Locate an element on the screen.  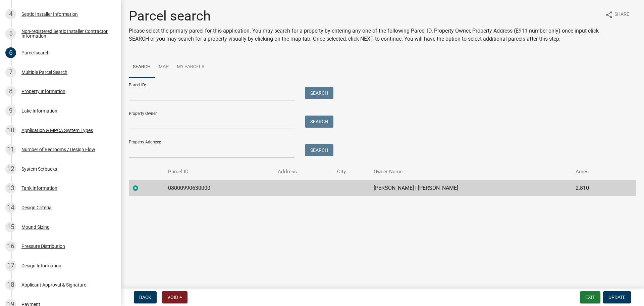
a: Search is located at coordinates (141, 67).